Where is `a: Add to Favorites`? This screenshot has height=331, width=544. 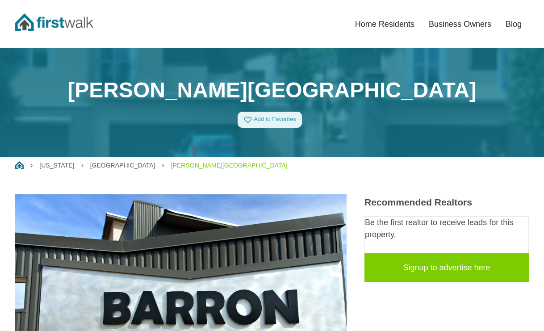 a: Add to Favorites is located at coordinates (270, 120).